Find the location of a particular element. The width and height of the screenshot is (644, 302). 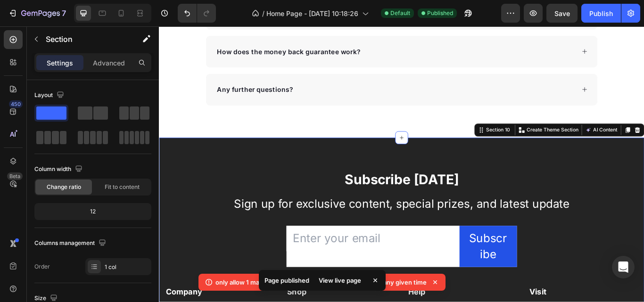

button: 7 is located at coordinates (37, 13).